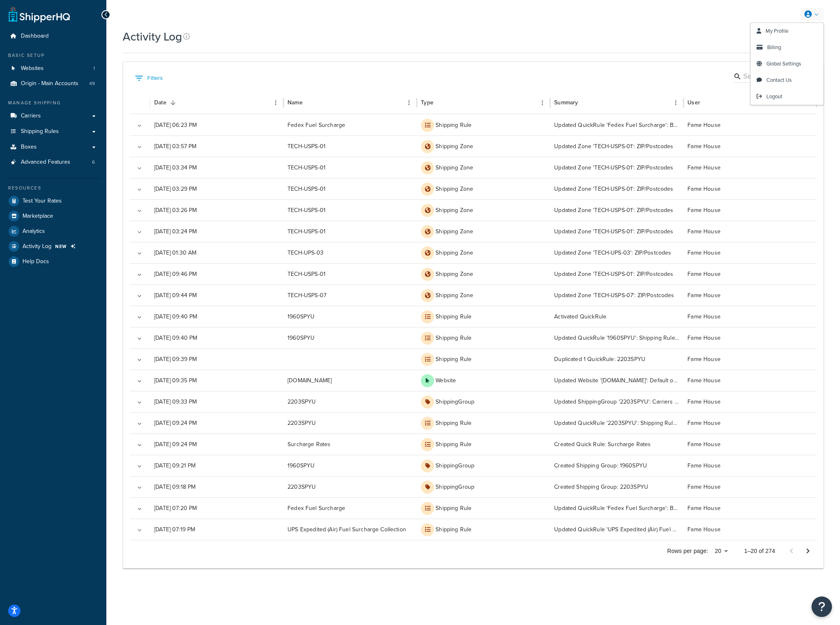 This screenshot has height=625, width=840. What do you see at coordinates (53, 84) in the screenshot?
I see `li: Origins` at bounding box center [53, 84].